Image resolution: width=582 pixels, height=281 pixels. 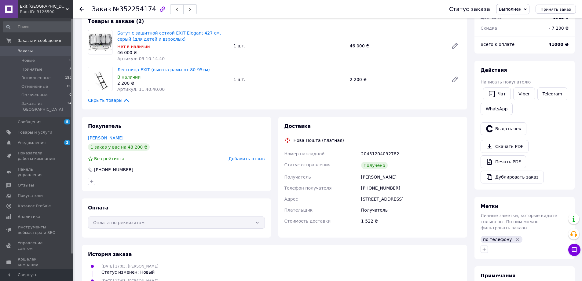 I want to click on span: Выполнен, so click(x=511, y=9).